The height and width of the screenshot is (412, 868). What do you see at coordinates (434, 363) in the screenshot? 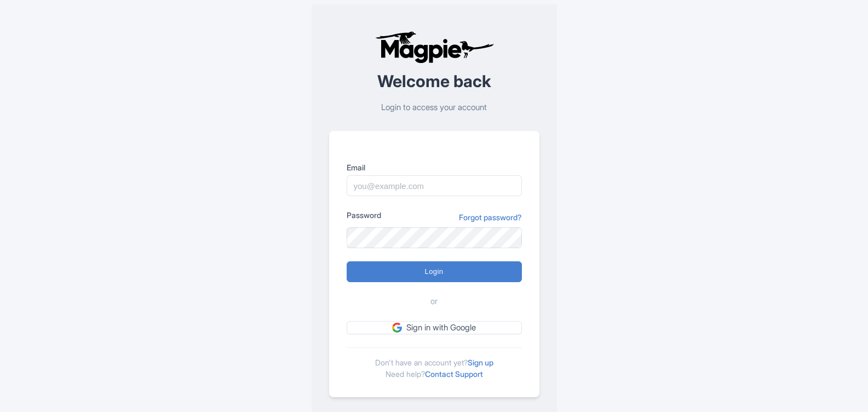
I see `div: Don't have an account yet? Need help?` at bounding box center [434, 363].